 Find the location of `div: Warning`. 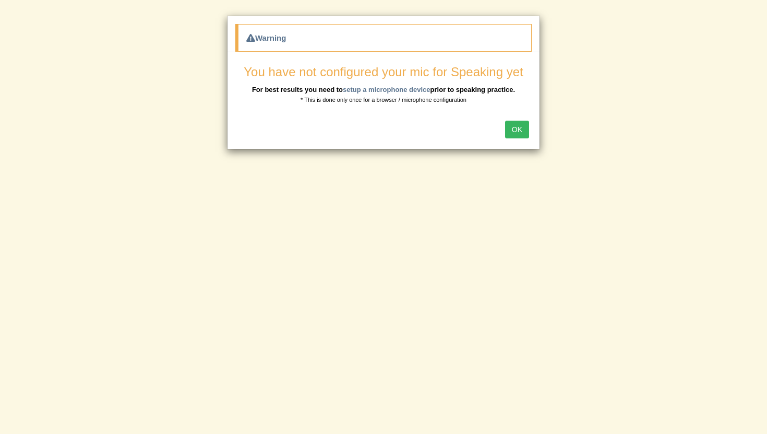

div: Warning is located at coordinates (383, 38).